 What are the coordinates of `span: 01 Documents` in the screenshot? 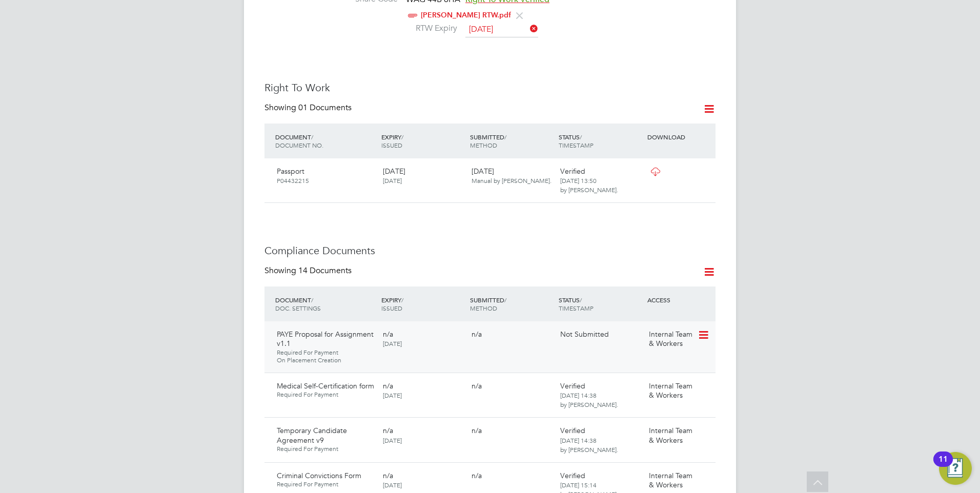 It's located at (325, 107).